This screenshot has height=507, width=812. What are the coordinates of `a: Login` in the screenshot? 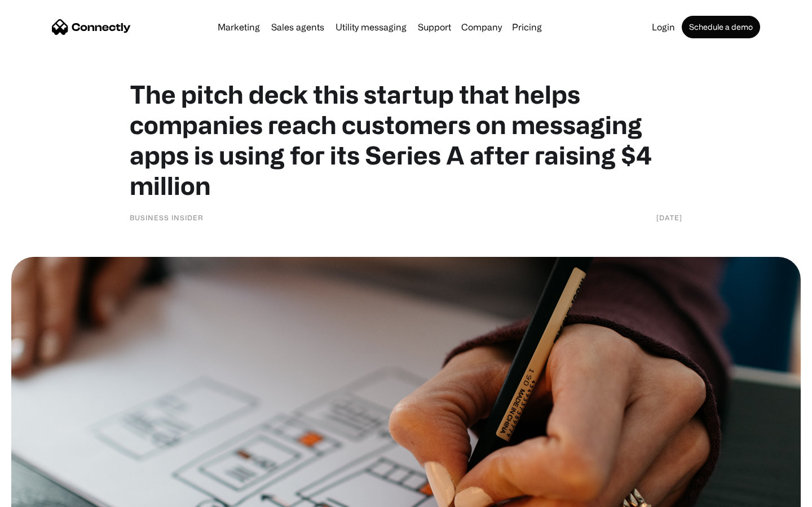 It's located at (663, 27).